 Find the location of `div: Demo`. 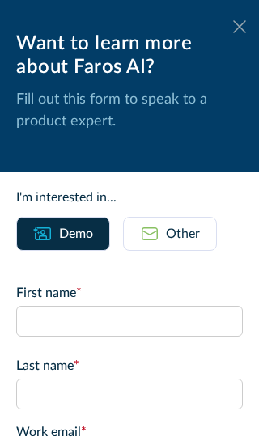

div: Demo is located at coordinates (76, 234).